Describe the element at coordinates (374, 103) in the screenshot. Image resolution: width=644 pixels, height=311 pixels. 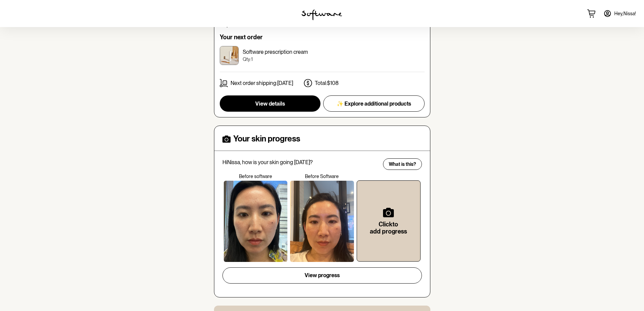
I see `span: ✨ Explore additional products` at that location.